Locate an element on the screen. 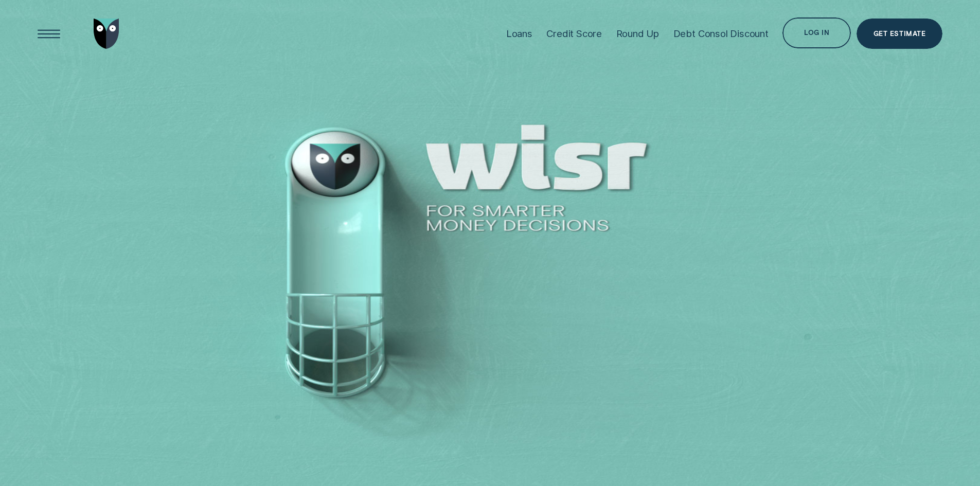 This screenshot has height=486, width=980. div: Round Up is located at coordinates (638, 34).